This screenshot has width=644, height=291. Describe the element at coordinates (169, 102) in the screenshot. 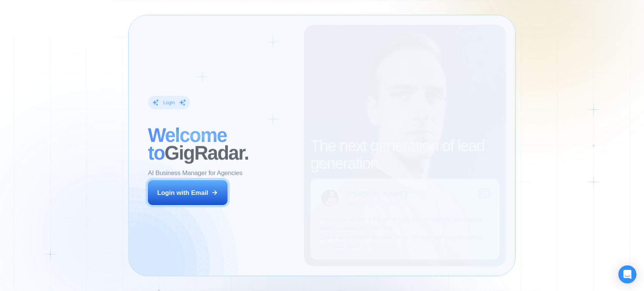

I see `div: Login` at that location.